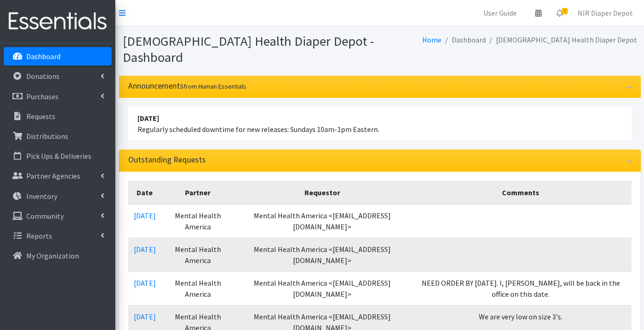  What do you see at coordinates (500, 13) in the screenshot?
I see `a: User Guide` at bounding box center [500, 13].